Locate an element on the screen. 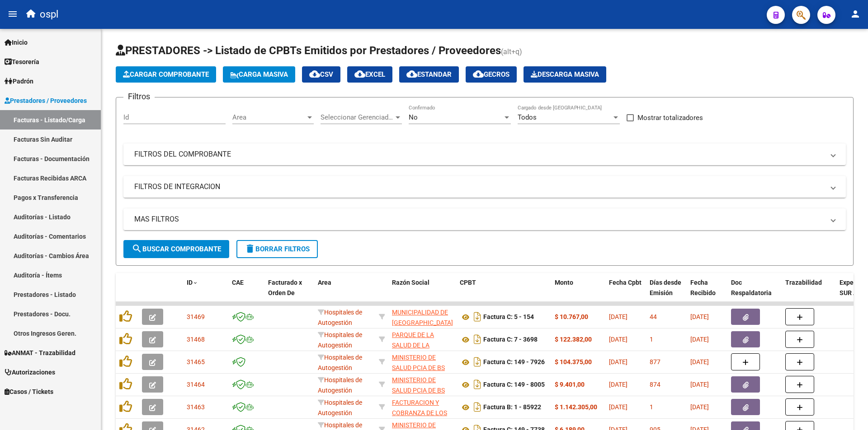 The height and width of the screenshot is (430, 868). span: CAE is located at coordinates (237, 282).